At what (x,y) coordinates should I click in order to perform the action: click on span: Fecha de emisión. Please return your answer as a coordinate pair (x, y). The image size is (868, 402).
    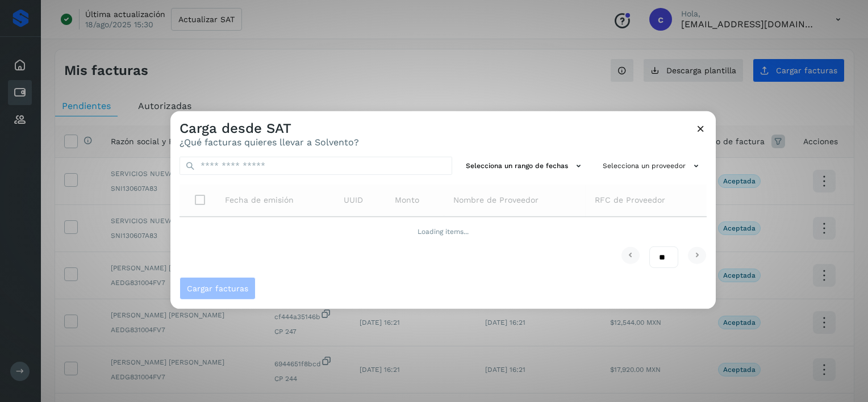
    Looking at the image, I should click on (259, 200).